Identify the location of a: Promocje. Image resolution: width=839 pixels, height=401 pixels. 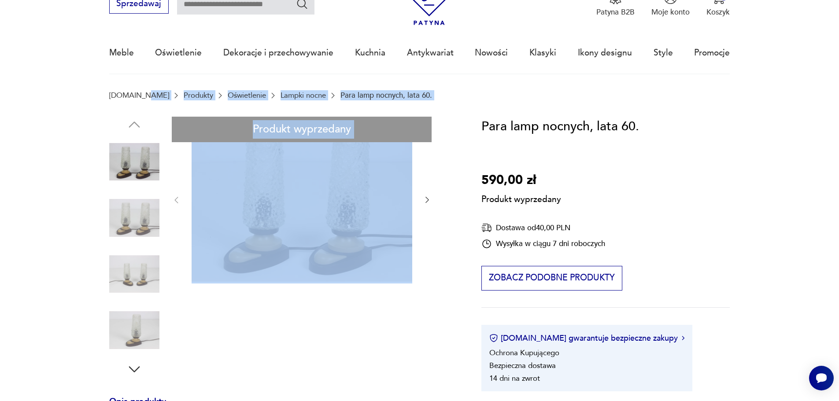
(711, 53).